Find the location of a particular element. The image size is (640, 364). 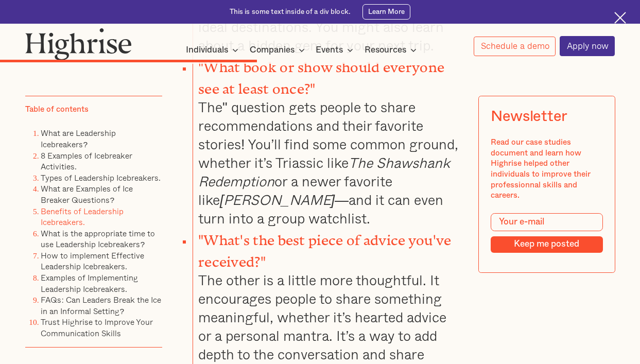

a: Types of Leadership Icebreakers. is located at coordinates (100, 177).